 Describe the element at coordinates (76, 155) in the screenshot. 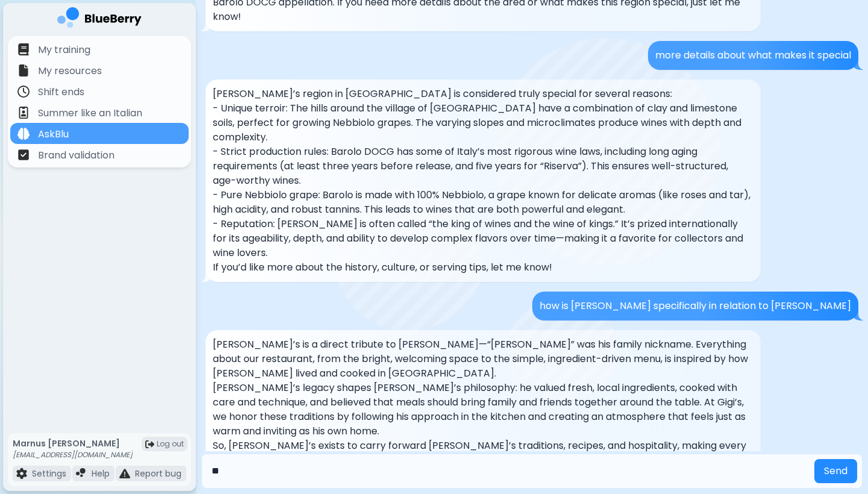

I see `p: Brand validation` at that location.